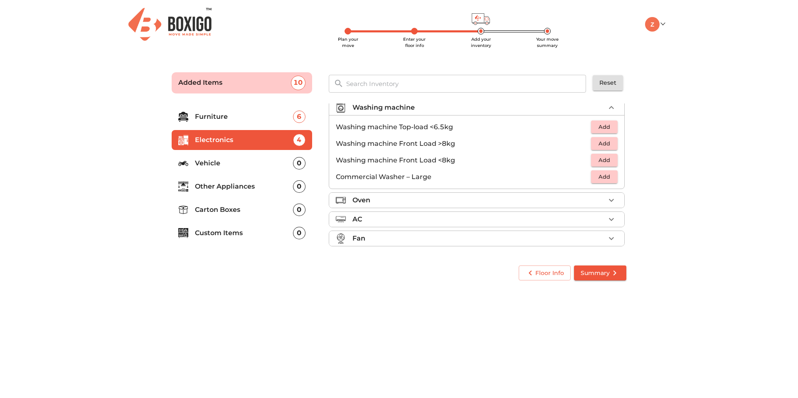 The image size is (798, 398). Describe the element at coordinates (357, 219) in the screenshot. I see `p: AC` at that location.